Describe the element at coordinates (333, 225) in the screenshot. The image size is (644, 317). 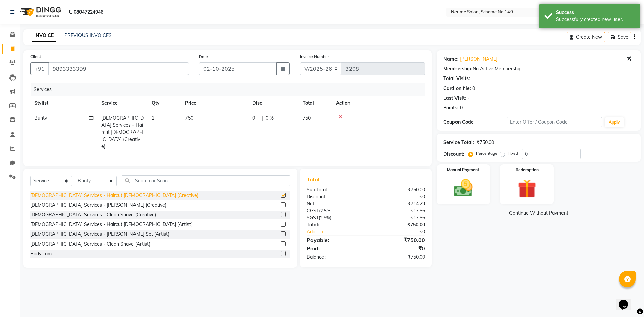
I see `div: Total:` at that location.